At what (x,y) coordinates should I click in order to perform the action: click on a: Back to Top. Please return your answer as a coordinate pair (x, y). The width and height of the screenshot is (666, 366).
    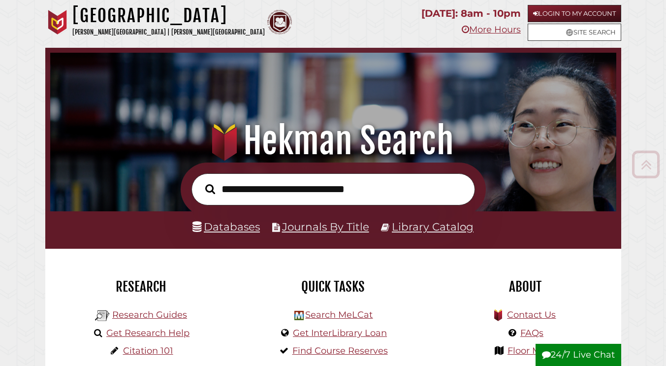
    Looking at the image, I should click on (646, 164).